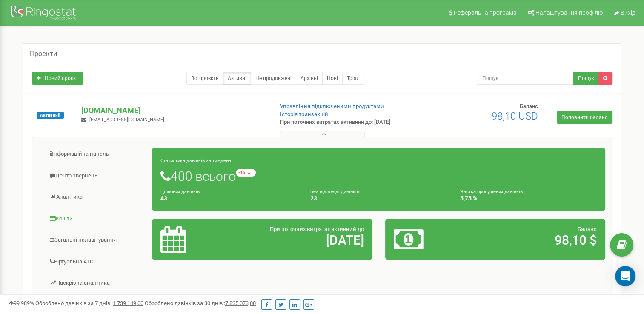 The width and height of the screenshot is (644, 314). Describe the element at coordinates (317, 229) in the screenshot. I see `span: При поточних витратах активний до` at that location.